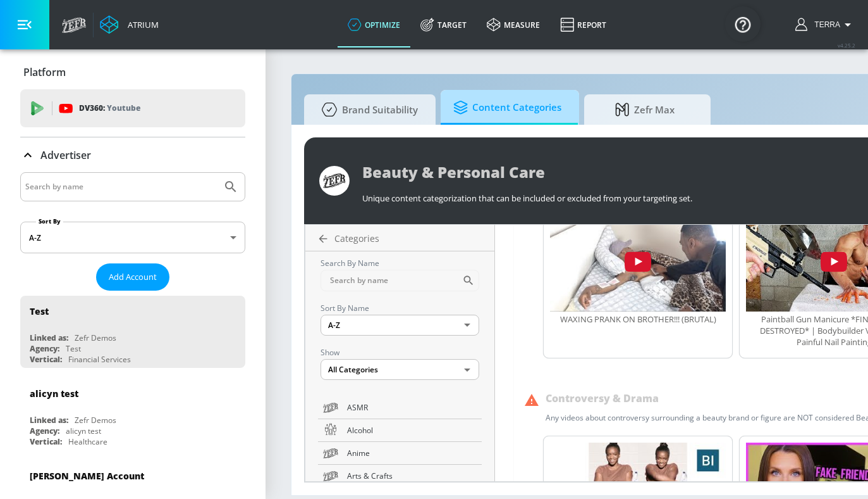 This screenshot has width=868, height=499. Describe the element at coordinates (133, 277) in the screenshot. I see `span: Add Account` at that location.